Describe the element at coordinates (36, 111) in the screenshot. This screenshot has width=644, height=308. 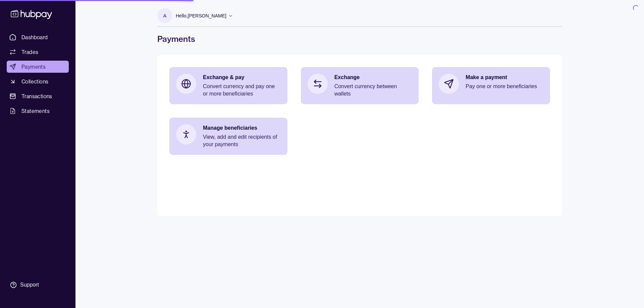
I see `span: Statements` at that location.